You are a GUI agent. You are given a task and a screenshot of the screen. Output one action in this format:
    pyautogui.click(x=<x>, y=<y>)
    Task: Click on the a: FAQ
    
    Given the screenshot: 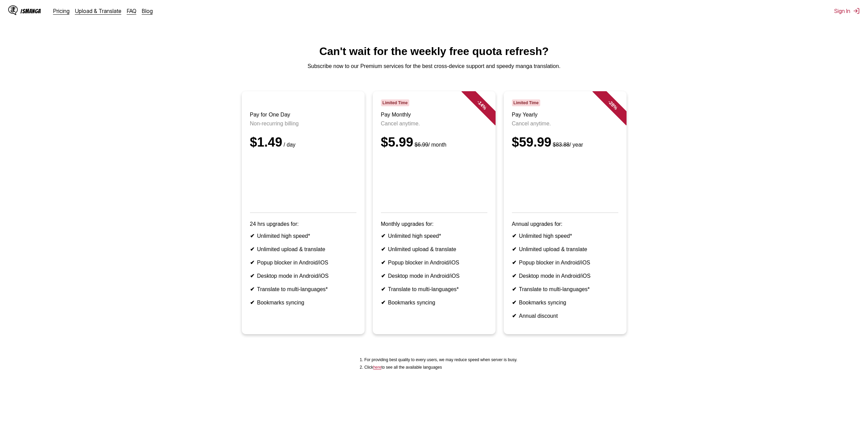 What is the action you would take?
    pyautogui.click(x=131, y=11)
    